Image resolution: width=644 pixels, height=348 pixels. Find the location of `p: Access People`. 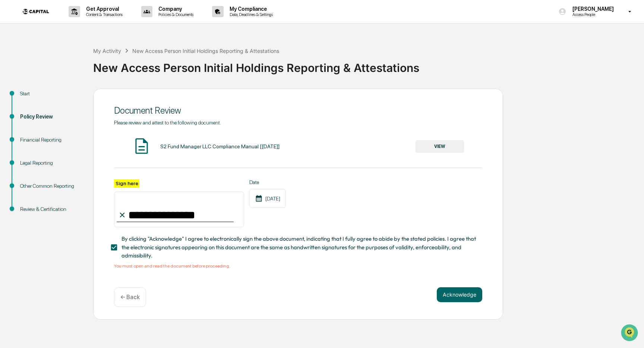

p: Access People is located at coordinates (592, 14).